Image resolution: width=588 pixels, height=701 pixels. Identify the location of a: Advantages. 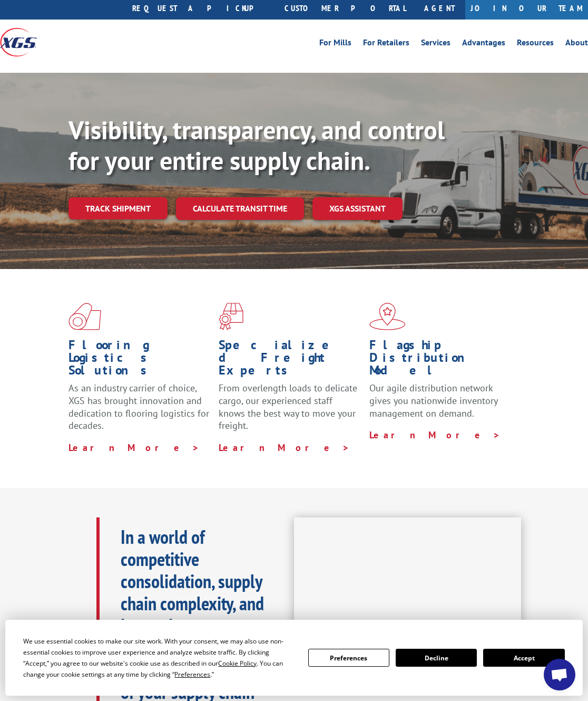
(484, 44).